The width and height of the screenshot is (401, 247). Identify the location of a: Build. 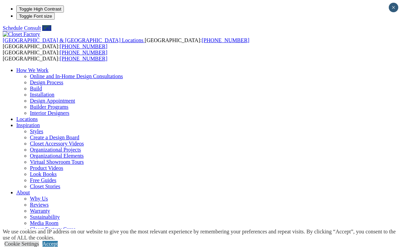
(36, 88).